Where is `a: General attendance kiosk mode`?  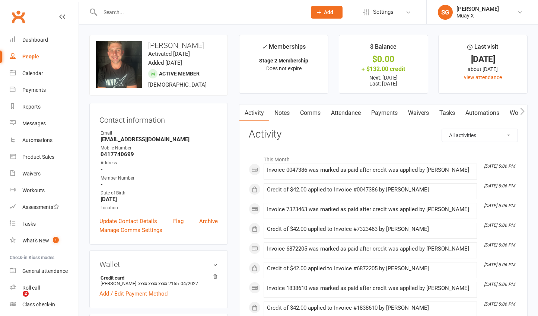
a: General attendance kiosk mode is located at coordinates (44, 271).